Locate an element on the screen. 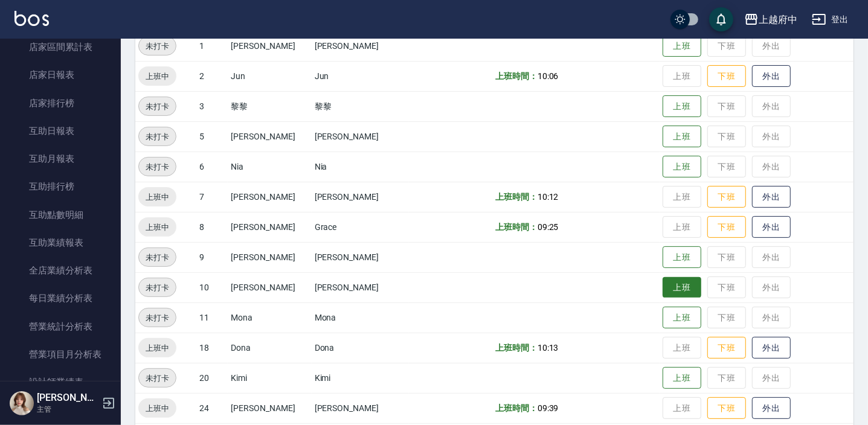 The image size is (868, 425). span: 10:13 is located at coordinates (548, 348).